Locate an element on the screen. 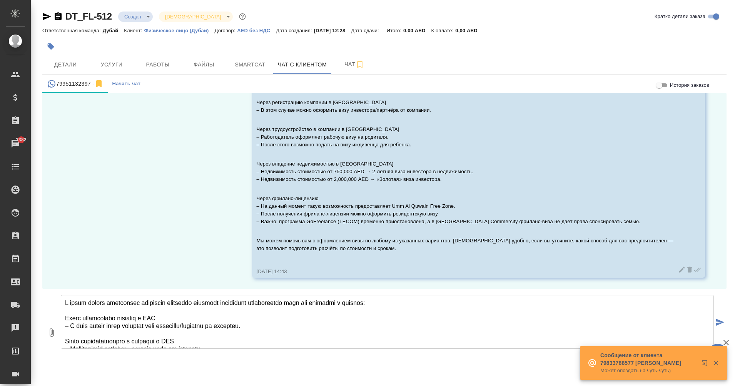  p: Дубай is located at coordinates (113, 30).